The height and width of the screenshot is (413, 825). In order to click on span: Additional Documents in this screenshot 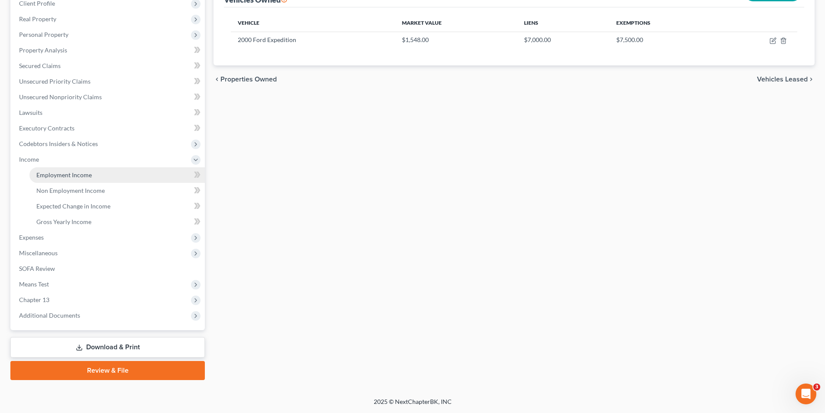, I will do `click(49, 315)`.